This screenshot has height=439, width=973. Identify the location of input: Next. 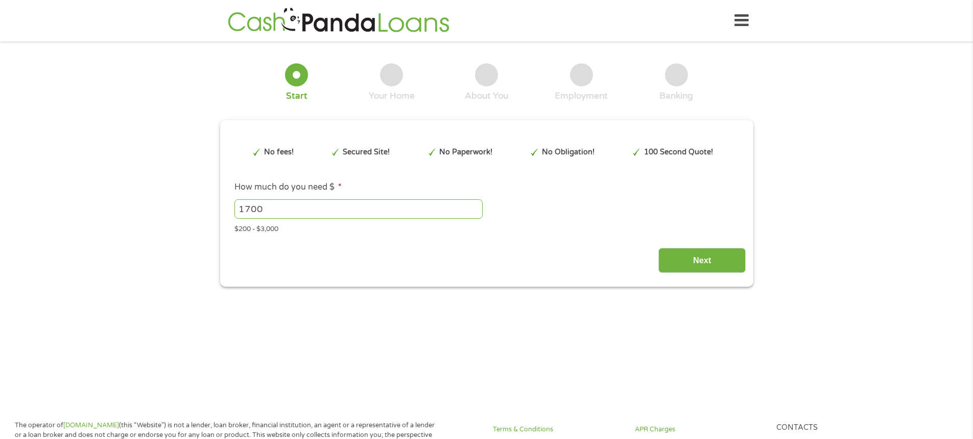
(702, 260).